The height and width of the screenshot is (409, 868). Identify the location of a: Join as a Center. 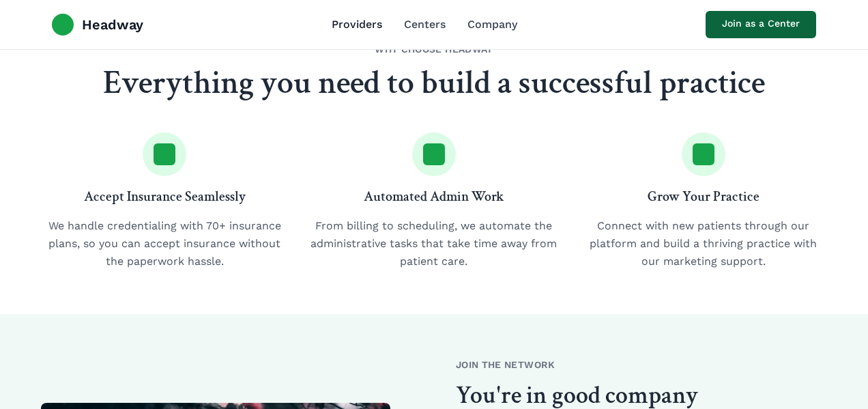
(761, 25).